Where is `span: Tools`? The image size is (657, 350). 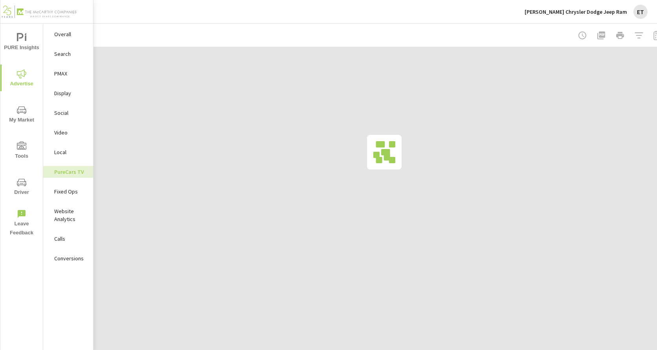 span: Tools is located at coordinates (22, 151).